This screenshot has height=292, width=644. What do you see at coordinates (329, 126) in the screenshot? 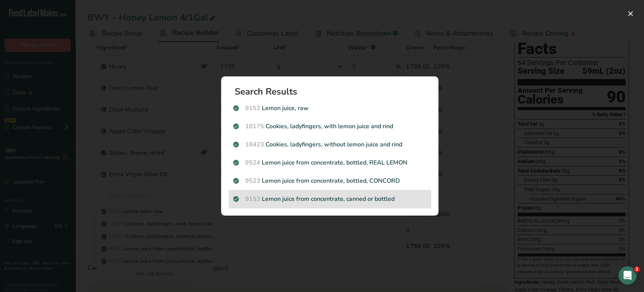
I see `p: Cookies, ladyfingers, with lemon juice and rind` at bounding box center [329, 126].